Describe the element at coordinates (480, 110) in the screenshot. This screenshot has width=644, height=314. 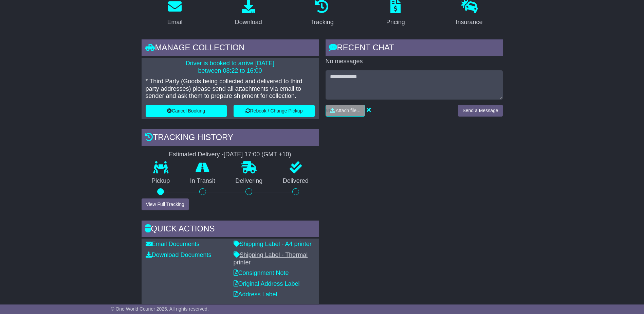
I see `button: Send a Message` at that location.